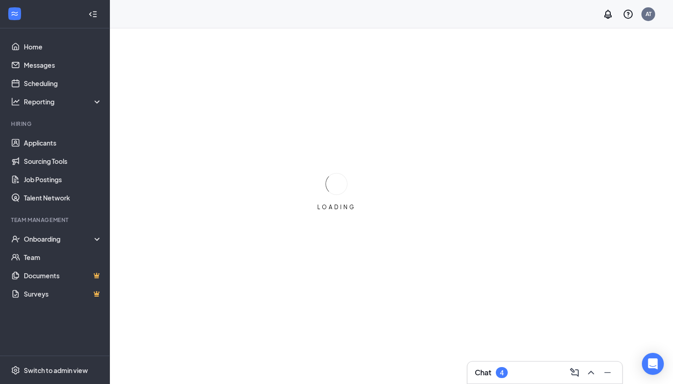 The height and width of the screenshot is (384, 673). Describe the element at coordinates (63, 257) in the screenshot. I see `a: Team` at that location.